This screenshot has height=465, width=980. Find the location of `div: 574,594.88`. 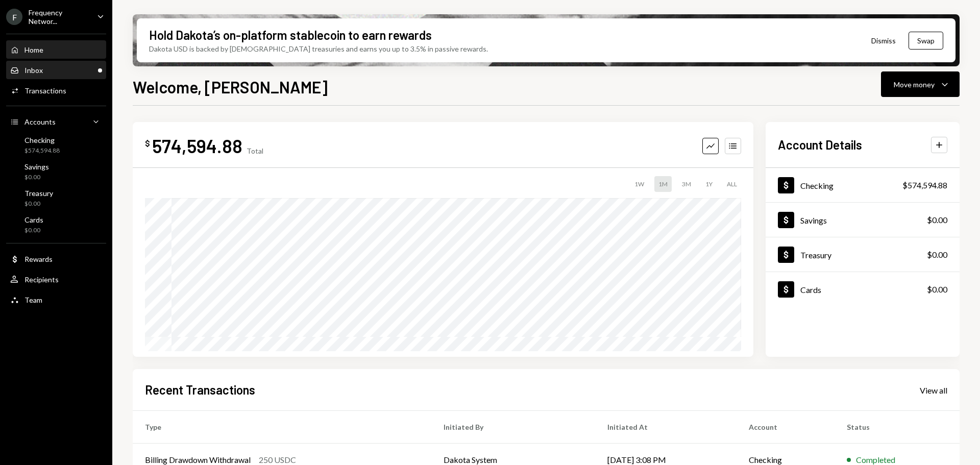

div: 574,594.88 is located at coordinates (197, 146).